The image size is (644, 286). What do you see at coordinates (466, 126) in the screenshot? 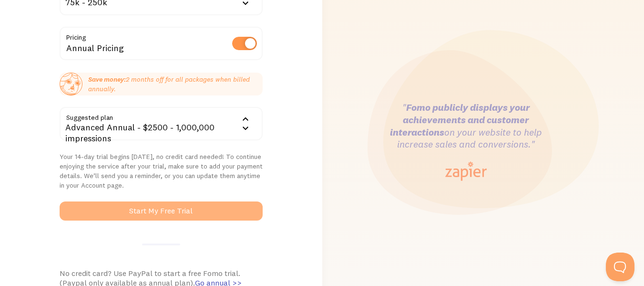
I see `h3: " on your website to help increase sales and conversions."` at bounding box center [466, 126].